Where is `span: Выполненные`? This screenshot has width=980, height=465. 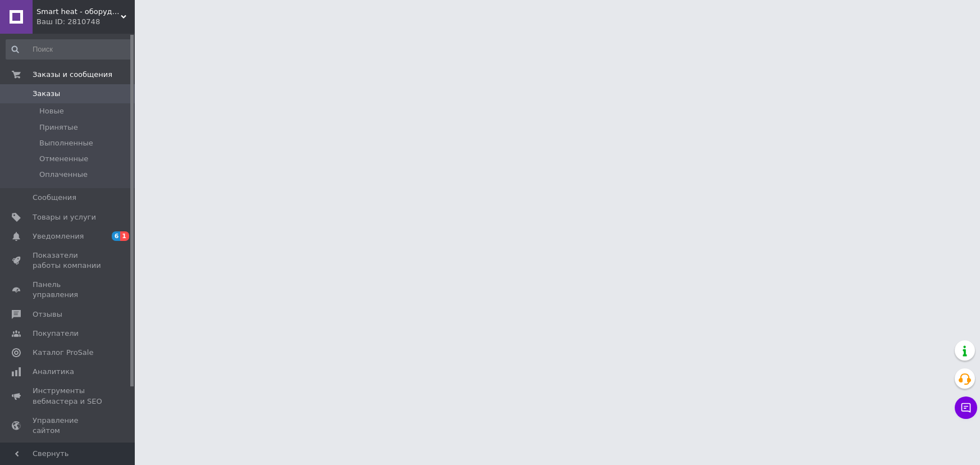 span: Выполненные is located at coordinates (66, 143).